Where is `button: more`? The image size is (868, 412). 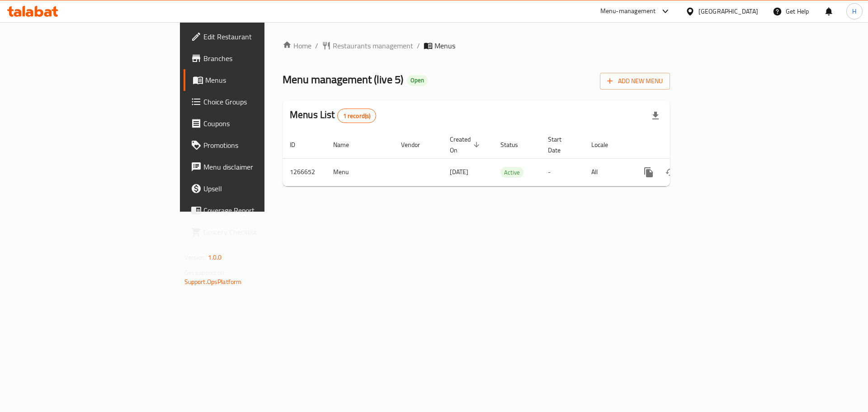 button: more is located at coordinates (649, 172).